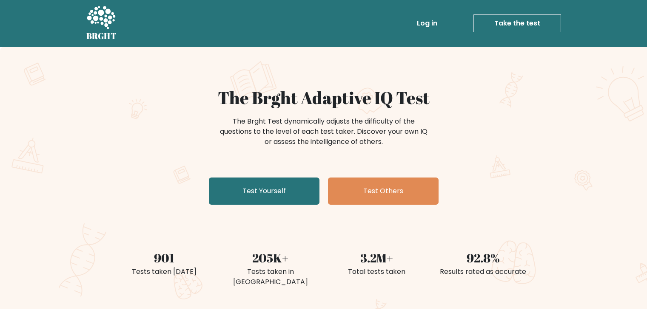 This screenshot has width=647, height=310. What do you see at coordinates (377, 272) in the screenshot?
I see `div: Total tests taken` at bounding box center [377, 272].